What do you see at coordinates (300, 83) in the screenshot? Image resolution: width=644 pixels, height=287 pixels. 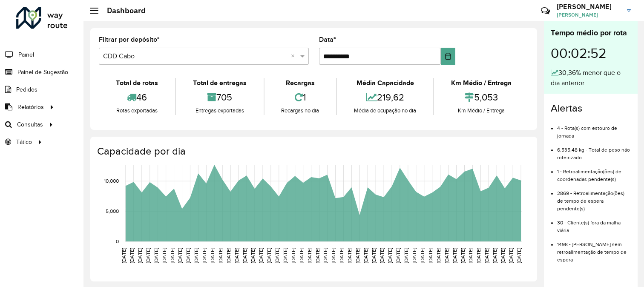 I see `div: Recargas` at bounding box center [300, 83].